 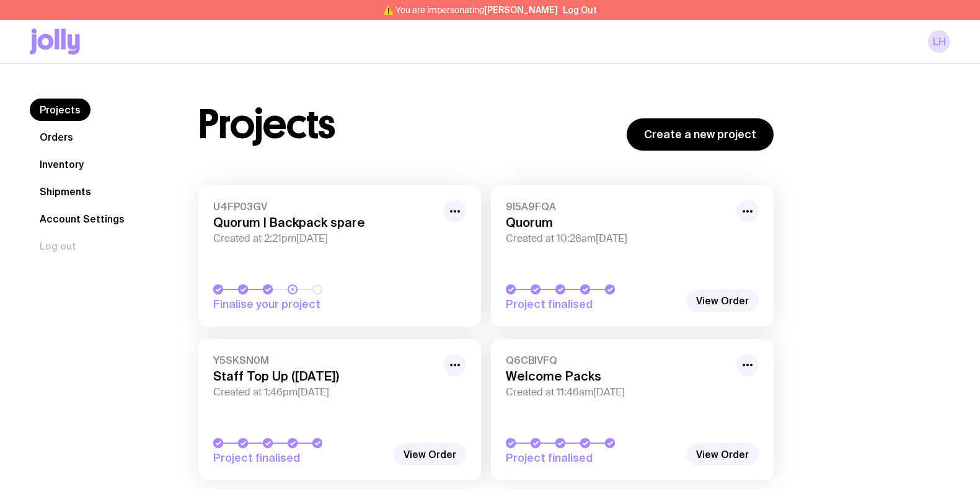 What do you see at coordinates (60, 110) in the screenshot?
I see `a: Projects` at bounding box center [60, 110].